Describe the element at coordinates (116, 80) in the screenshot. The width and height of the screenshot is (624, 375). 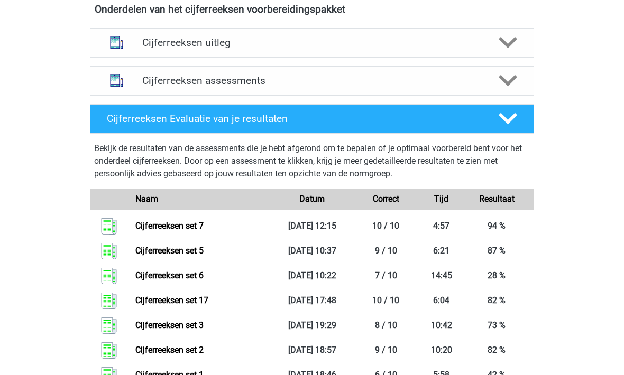
I see `img: cijferreeksen assessments` at that location.